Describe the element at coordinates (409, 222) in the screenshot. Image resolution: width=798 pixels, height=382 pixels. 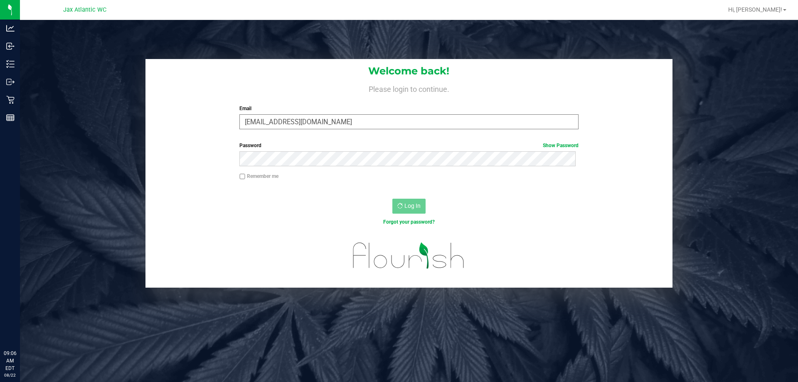
I see `a: Forgot your password?` at that location.